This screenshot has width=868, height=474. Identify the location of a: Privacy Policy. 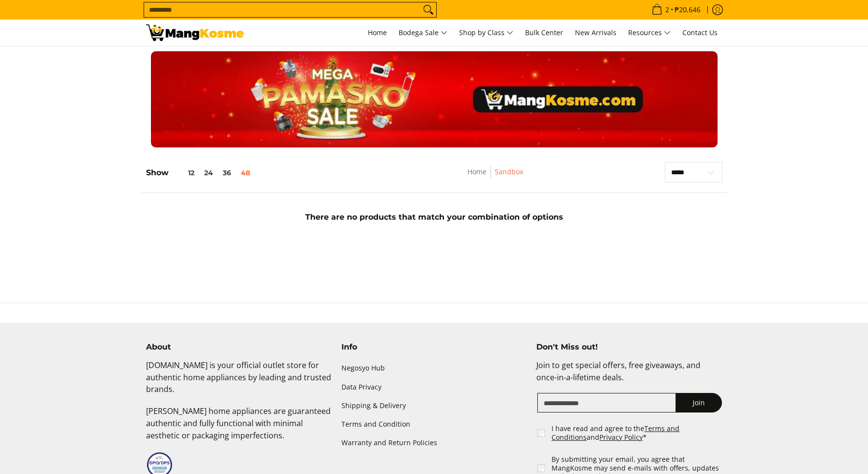
(621, 438).